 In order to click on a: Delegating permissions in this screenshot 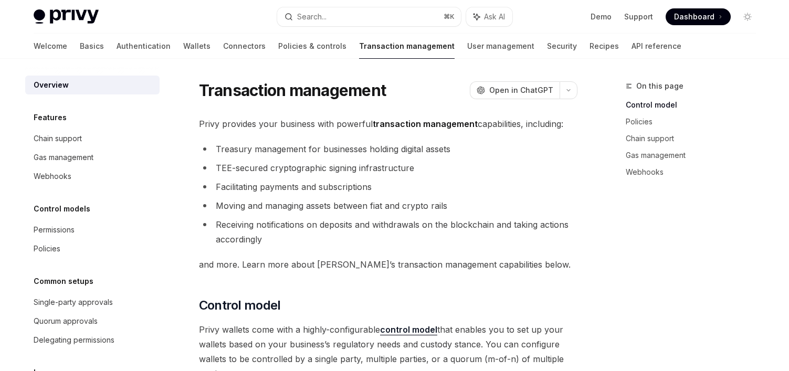, I will do `click(92, 340)`.